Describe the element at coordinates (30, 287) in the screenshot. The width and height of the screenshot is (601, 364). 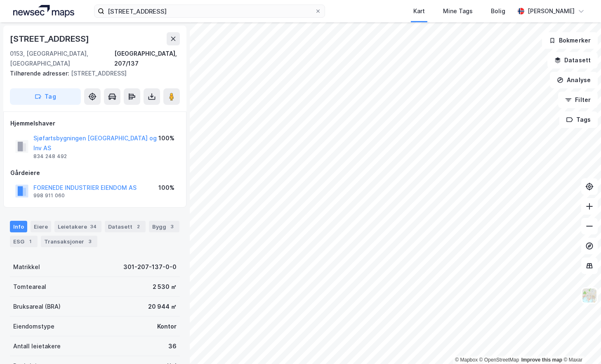
I see `div: Tomteareal` at that location.